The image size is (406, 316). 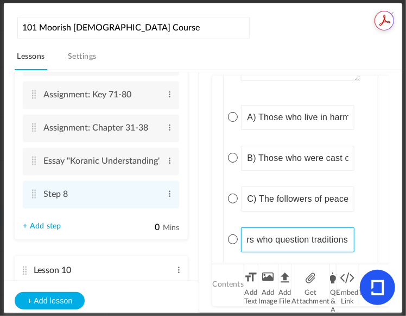 I want to click on li: Q & A, so click(x=333, y=284).